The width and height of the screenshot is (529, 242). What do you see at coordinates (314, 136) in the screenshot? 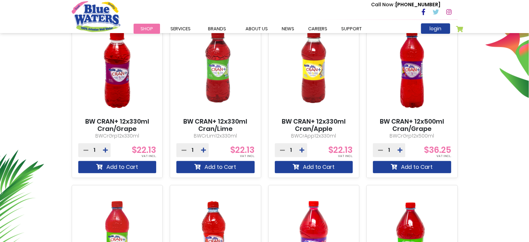
I see `p: BWCrApp12x330ml` at bounding box center [314, 136].